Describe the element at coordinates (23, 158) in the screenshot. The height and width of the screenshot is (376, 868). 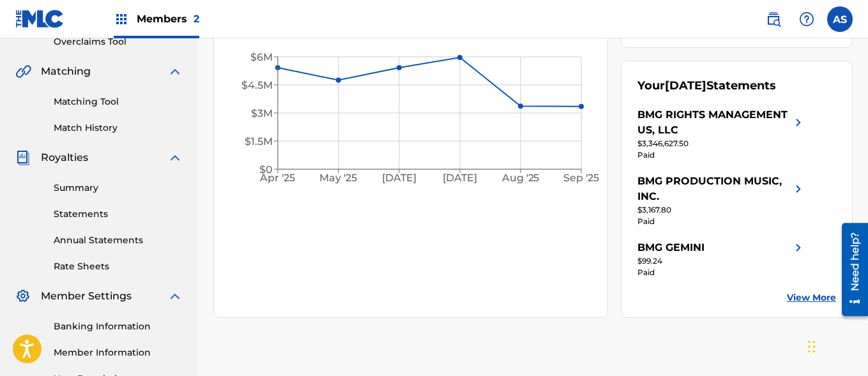
I see `img: Royalties` at that location.